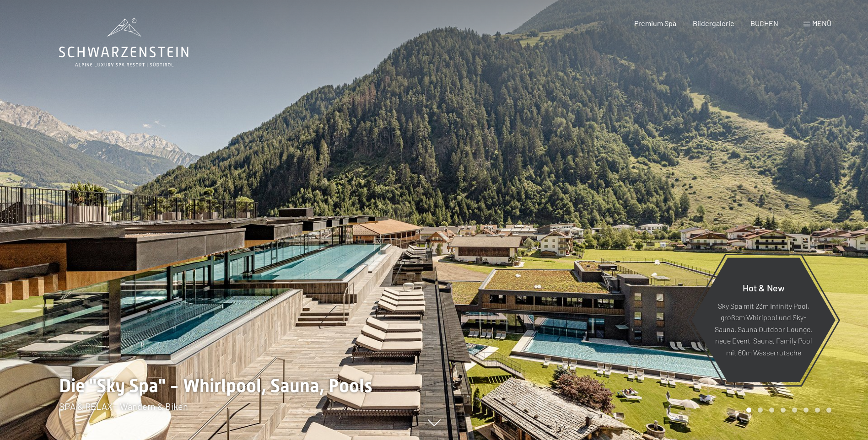 This screenshot has width=868, height=440. Describe the element at coordinates (822, 23) in the screenshot. I see `span: Menü` at that location.